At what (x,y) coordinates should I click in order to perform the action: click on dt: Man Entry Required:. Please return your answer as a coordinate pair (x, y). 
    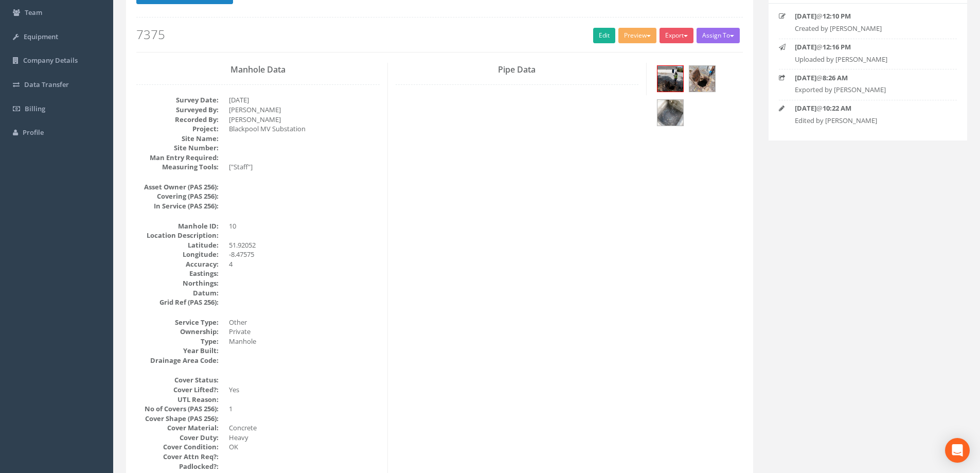
    Looking at the image, I should click on (177, 158).